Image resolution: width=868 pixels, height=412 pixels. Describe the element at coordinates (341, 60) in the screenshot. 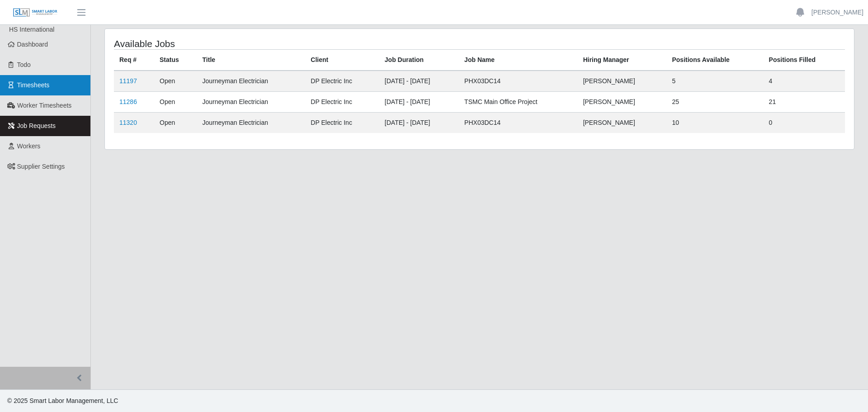

I see `th: Client` at that location.